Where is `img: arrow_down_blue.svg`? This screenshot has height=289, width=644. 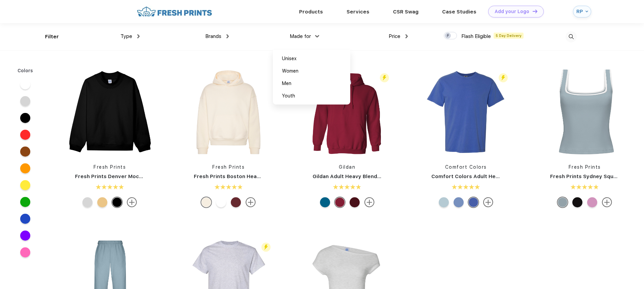 img: arrow_down_blue.svg is located at coordinates (587, 12).